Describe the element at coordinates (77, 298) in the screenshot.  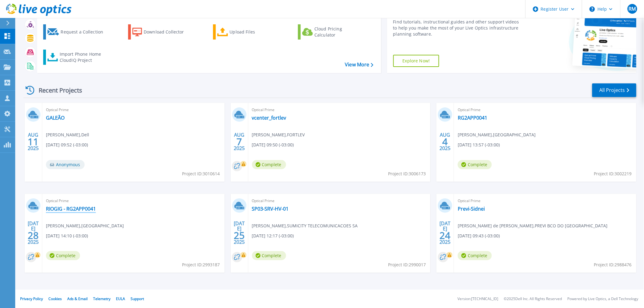
I see `a: Ads & Email` at that location.